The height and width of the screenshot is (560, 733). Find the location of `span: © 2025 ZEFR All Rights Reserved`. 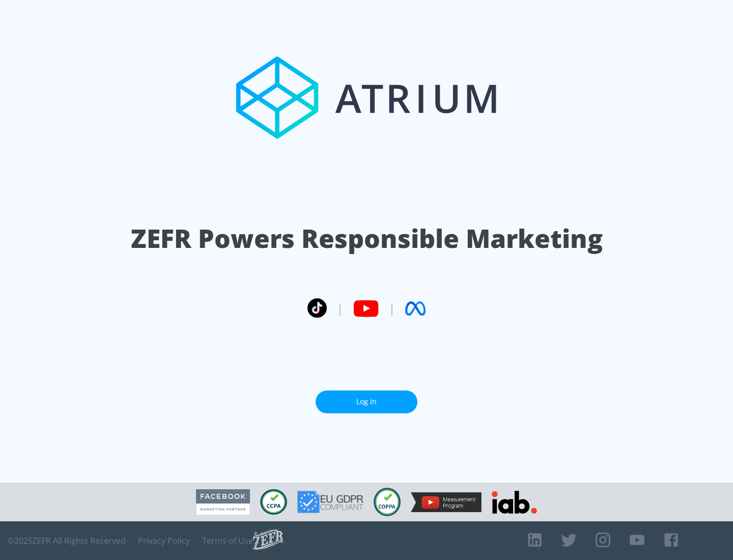

span: © 2025 ZEFR All Rights Reserved is located at coordinates (66, 541).